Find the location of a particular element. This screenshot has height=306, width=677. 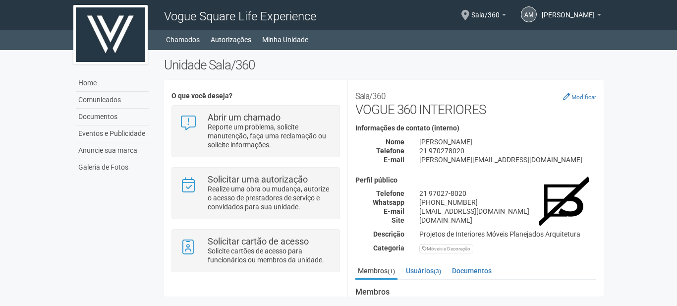

a: Galeria de Fotos is located at coordinates (113, 167).